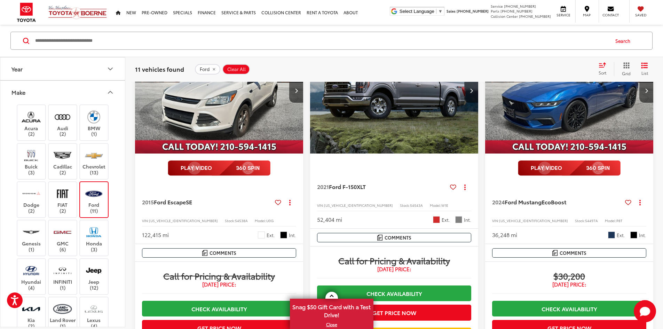 Image resolution: width=663 pixels, height=329 pixels. Describe the element at coordinates (645, 69) in the screenshot. I see `button: List View` at that location.